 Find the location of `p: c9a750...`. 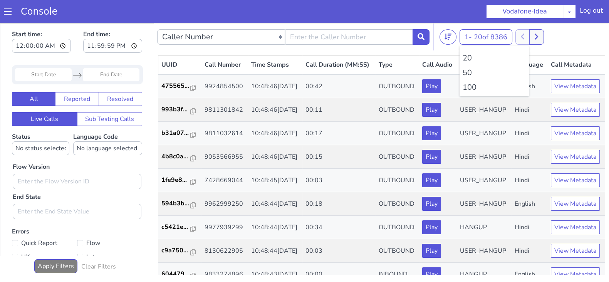

p: c9a750... is located at coordinates (176, 227).